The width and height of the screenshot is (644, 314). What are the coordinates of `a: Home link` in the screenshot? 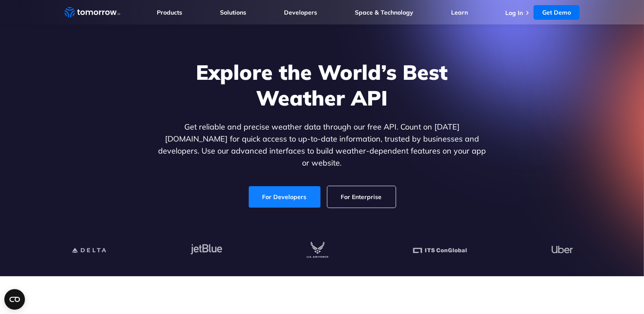 It's located at (93, 12).